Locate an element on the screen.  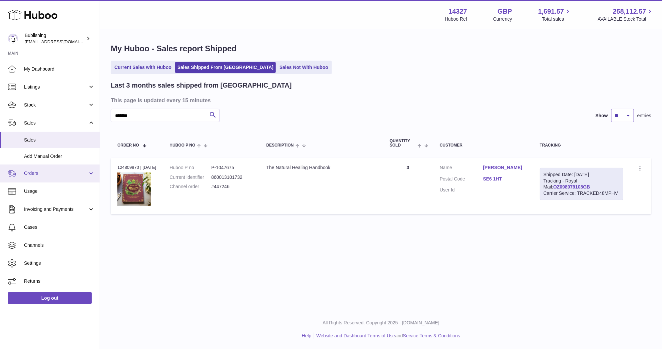
span: Add Manual Order is located at coordinates (59, 156).